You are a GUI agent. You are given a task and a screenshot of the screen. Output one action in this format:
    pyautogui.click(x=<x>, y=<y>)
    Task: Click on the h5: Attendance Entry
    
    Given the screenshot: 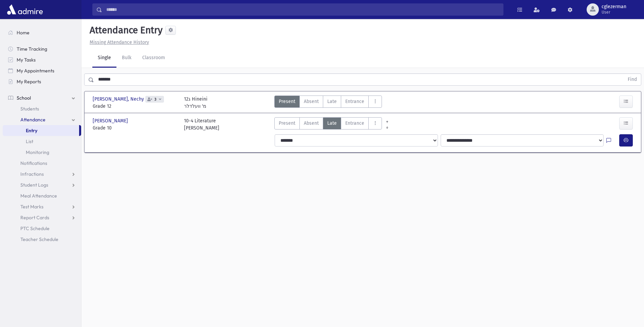 What is the action you would take?
    pyautogui.click(x=125, y=30)
    